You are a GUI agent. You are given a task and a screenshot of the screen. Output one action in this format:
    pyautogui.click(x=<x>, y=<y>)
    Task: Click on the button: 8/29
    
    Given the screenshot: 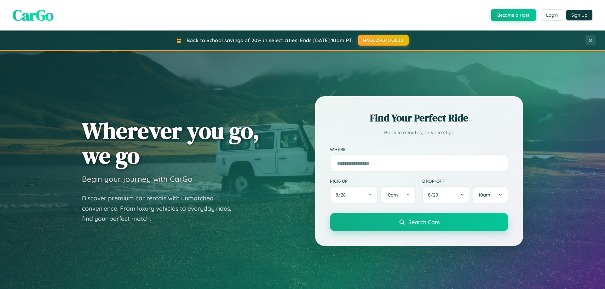 What is the action you would take?
    pyautogui.click(x=446, y=195)
    